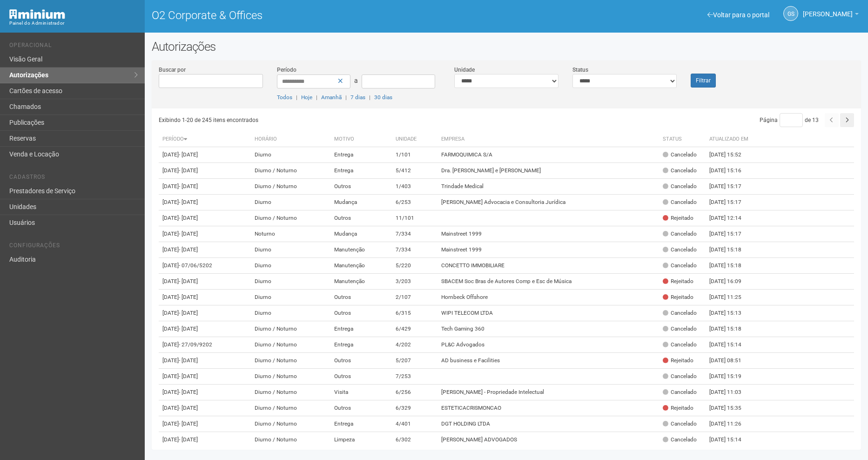 Image resolution: width=868 pixels, height=460 pixels. What do you see at coordinates (548, 234) in the screenshot?
I see `td: Mainstreet 1999` at bounding box center [548, 234].